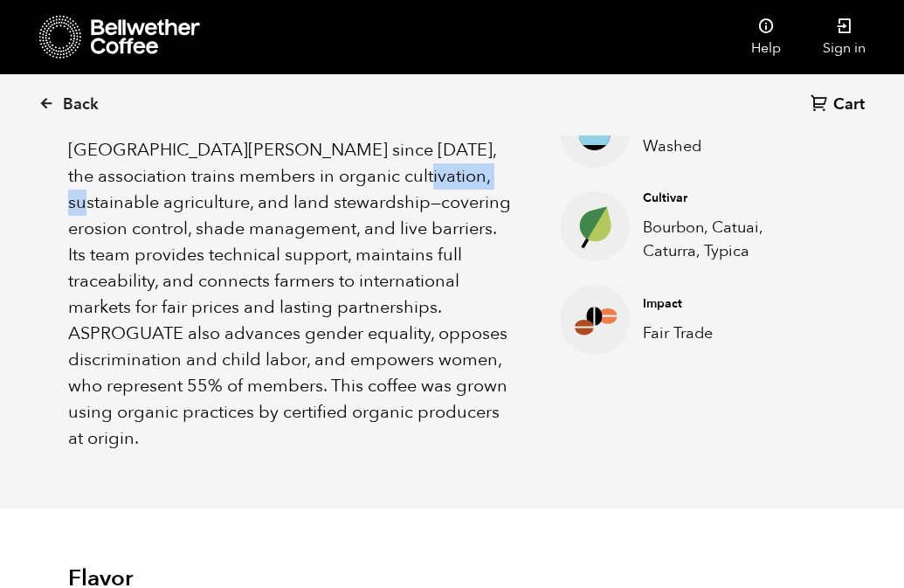 The image size is (904, 588). Describe the element at coordinates (80, 105) in the screenshot. I see `span: Back` at that location.